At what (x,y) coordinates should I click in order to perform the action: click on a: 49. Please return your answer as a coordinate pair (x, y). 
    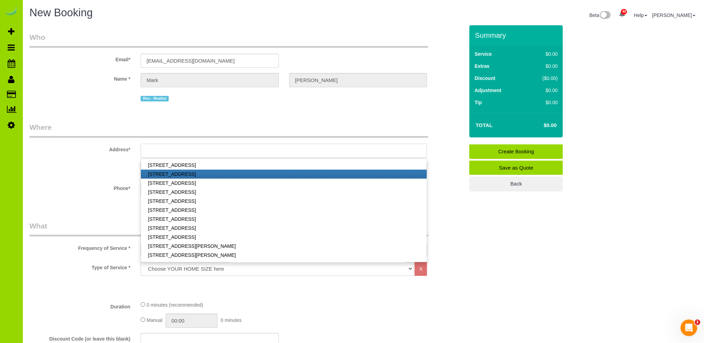
    Looking at the image, I should click on (622, 15).